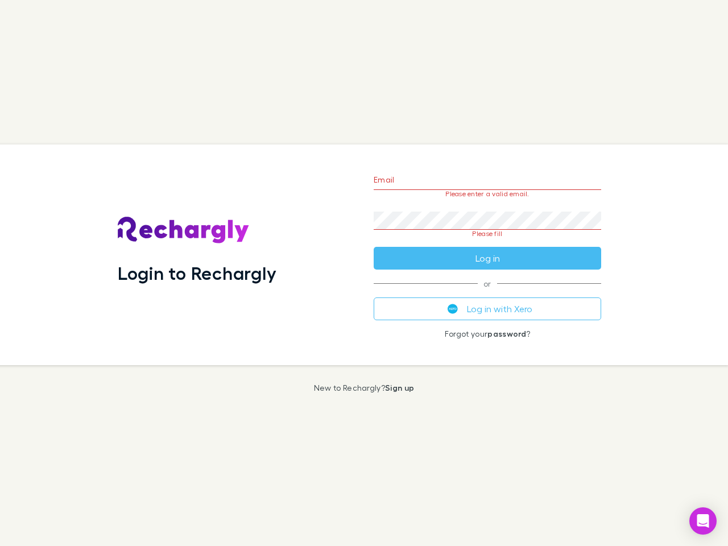 This screenshot has height=546, width=728. Describe the element at coordinates (488, 309) in the screenshot. I see `button: Log in with Xero` at that location.